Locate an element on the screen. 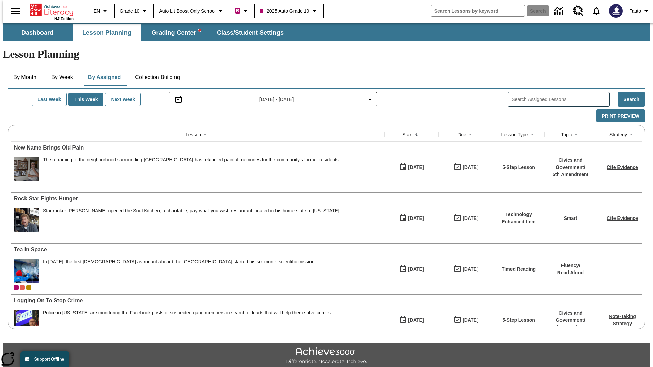 Image resolution: width=653 pixels, height=367 pixels. svg: Collapse Date Range Filter is located at coordinates (370, 99).